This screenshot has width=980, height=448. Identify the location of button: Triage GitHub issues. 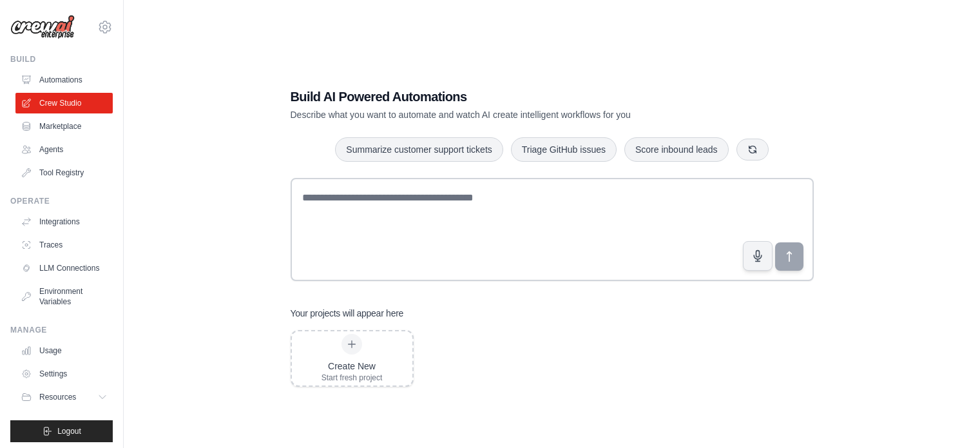
(564, 150).